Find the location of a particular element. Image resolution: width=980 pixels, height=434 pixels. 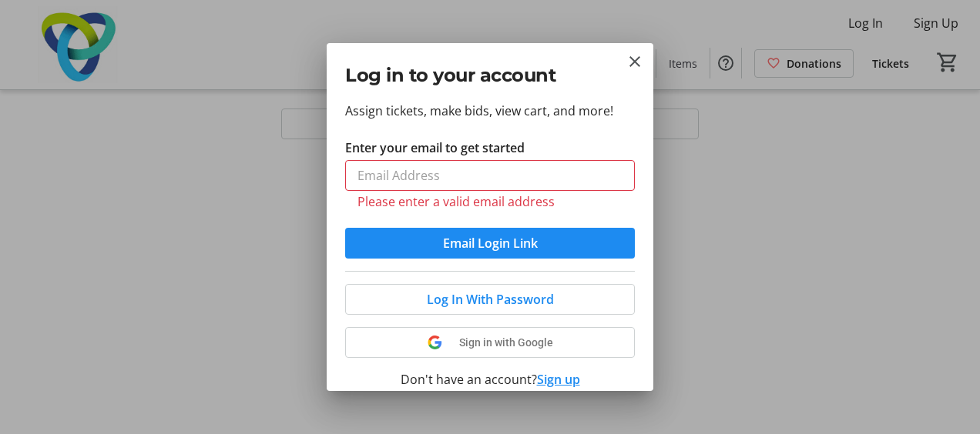

p: Assign tickets, make bids, view cart, and more! is located at coordinates (490, 111).